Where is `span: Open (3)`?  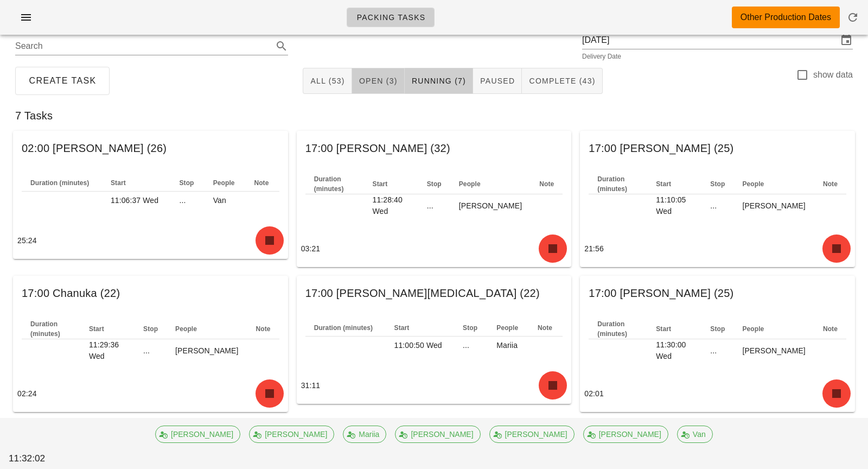 span: Open (3) is located at coordinates (378, 81).